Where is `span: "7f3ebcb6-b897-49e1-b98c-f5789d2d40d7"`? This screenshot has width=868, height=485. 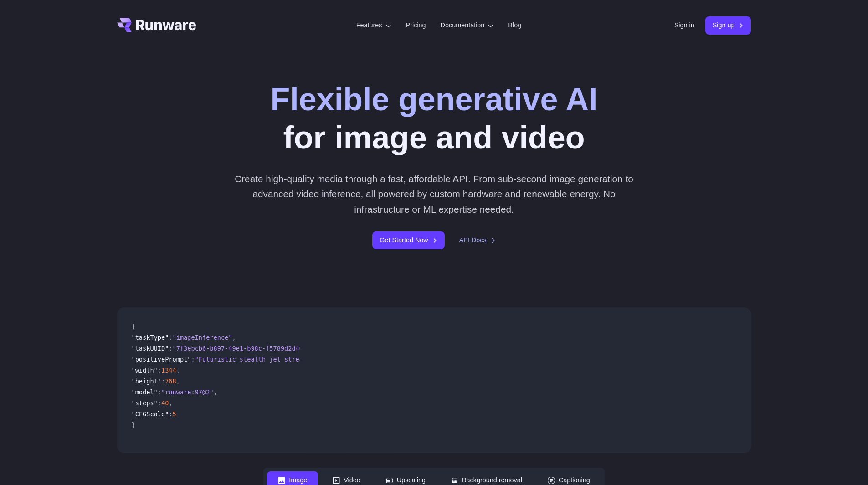
span: "7f3ebcb6-b897-49e1-b98c-f5789d2d40d7" is located at coordinates (243, 348).